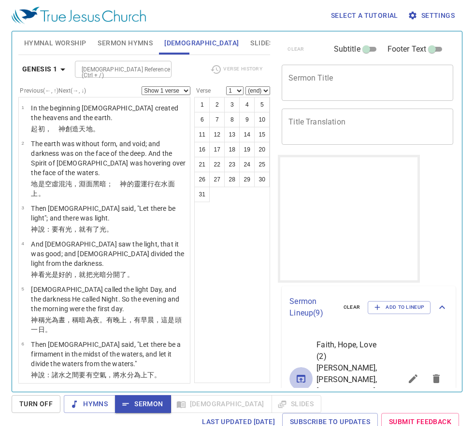  Describe the element at coordinates (45, 69) in the screenshot. I see `button: Genesis 1` at that location.